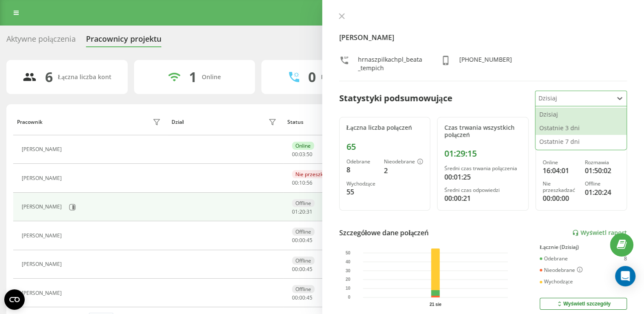  I want to click on div: Dzisiaj, so click(581, 114).